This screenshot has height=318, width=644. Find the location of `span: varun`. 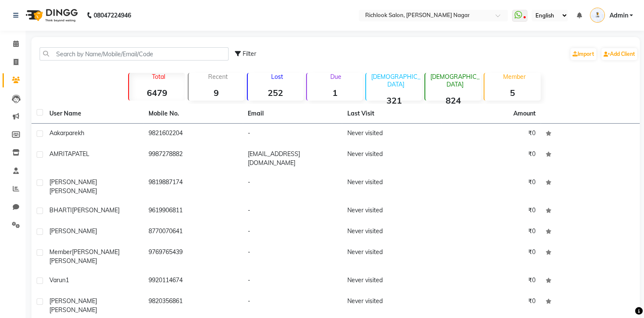

span: varun is located at coordinates (58, 280).